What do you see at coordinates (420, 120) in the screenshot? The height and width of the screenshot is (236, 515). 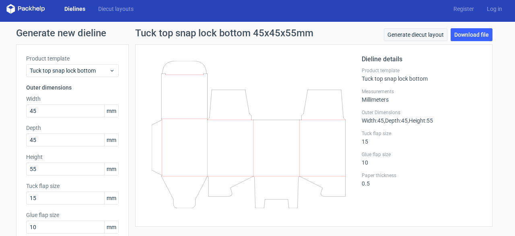 I see `span: , Height : 55` at bounding box center [420, 120].